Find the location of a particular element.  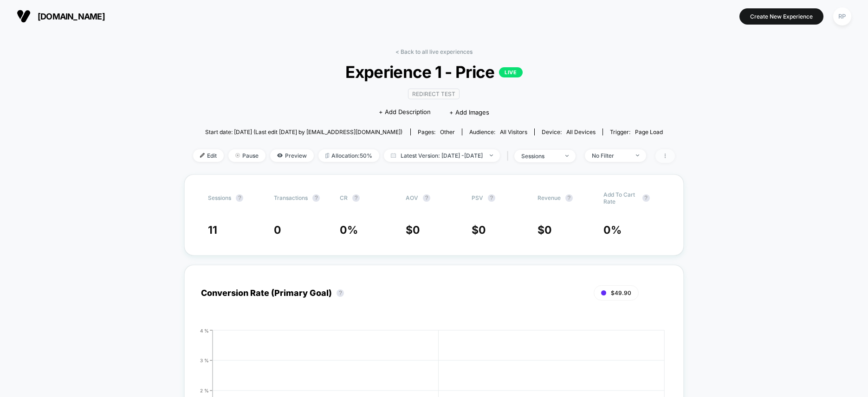

tspan: 4 % is located at coordinates (205, 330).